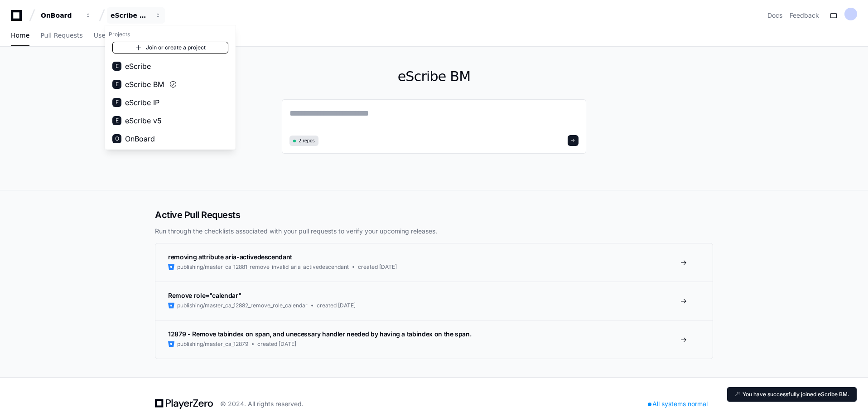 Image resolution: width=868 pixels, height=413 pixels. Describe the element at coordinates (61, 35) in the screenshot. I see `a: Pull Requests` at that location.